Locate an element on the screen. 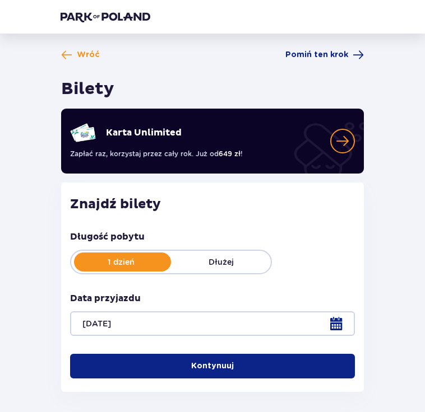 The height and width of the screenshot is (412, 425). p: Data przyjazdu is located at coordinates (105, 299).